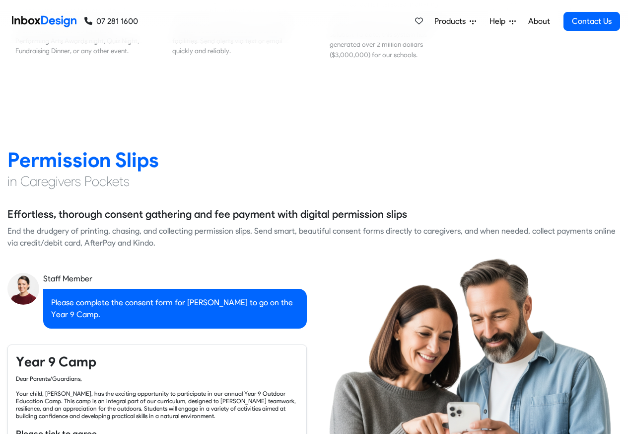 The width and height of the screenshot is (628, 434). What do you see at coordinates (207, 214) in the screenshot?
I see `h5: Effortless, thorough consent gathering and fee payment with digital permission slips` at bounding box center [207, 214].